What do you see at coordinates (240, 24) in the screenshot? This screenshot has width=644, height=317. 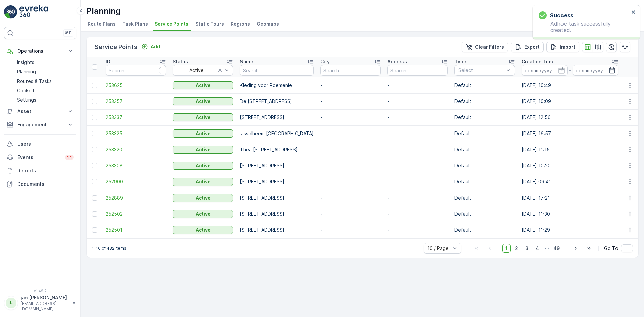 I see `span: Regions` at bounding box center [240, 24].